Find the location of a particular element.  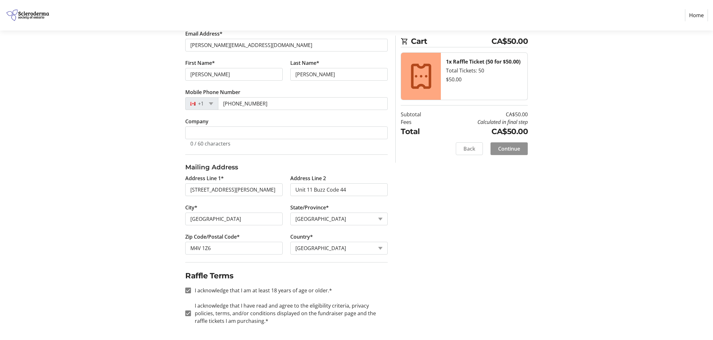

strong: 1x Raffle Ticket (50 for $50.00) is located at coordinates (483, 62).